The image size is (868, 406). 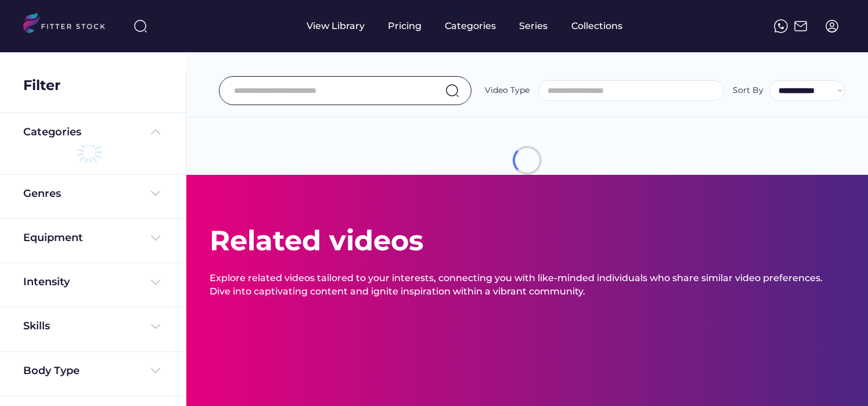 What do you see at coordinates (69, 24) in the screenshot?
I see `img: LOGO.svg` at bounding box center [69, 24].